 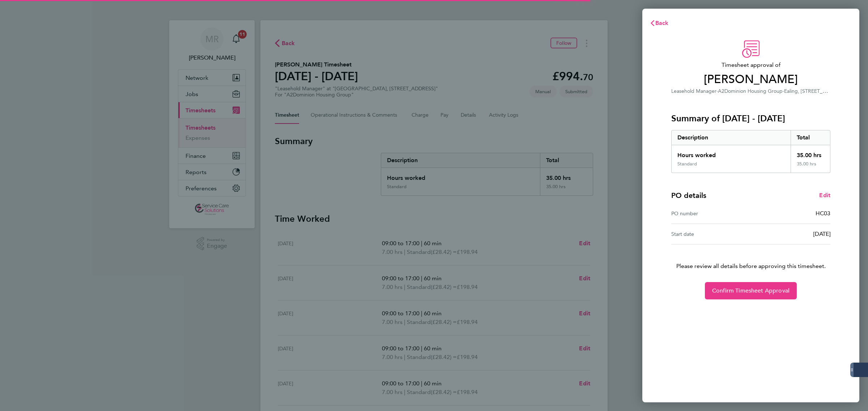 I want to click on button: Back, so click(x=659, y=23).